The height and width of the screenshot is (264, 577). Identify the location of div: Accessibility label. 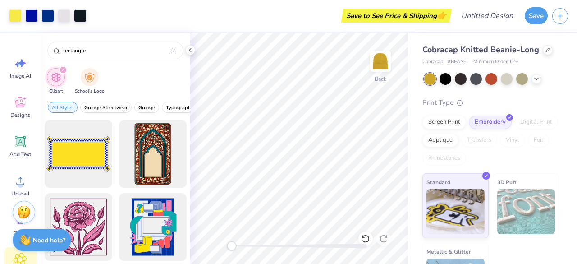
(232, 246).